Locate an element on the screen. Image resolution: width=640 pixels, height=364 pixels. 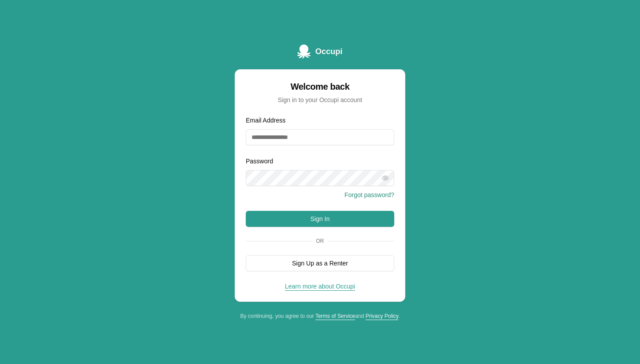
a: Learn more about Occupi is located at coordinates (320, 286).